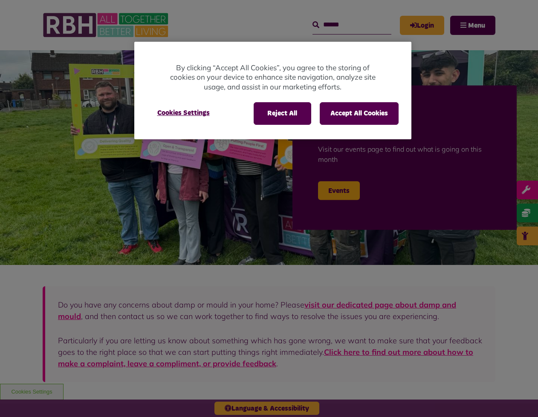 This screenshot has width=538, height=417. What do you see at coordinates (282, 113) in the screenshot?
I see `button: Reject All` at bounding box center [282, 113].